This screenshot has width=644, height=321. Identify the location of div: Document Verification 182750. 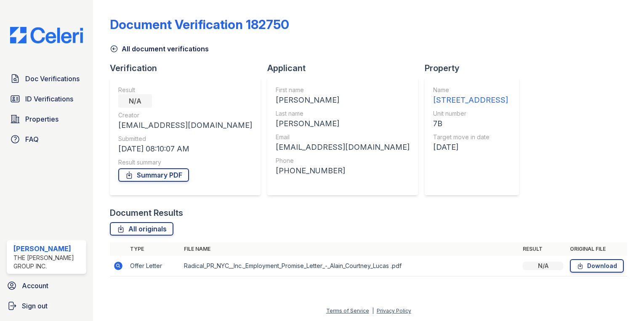
(200, 25).